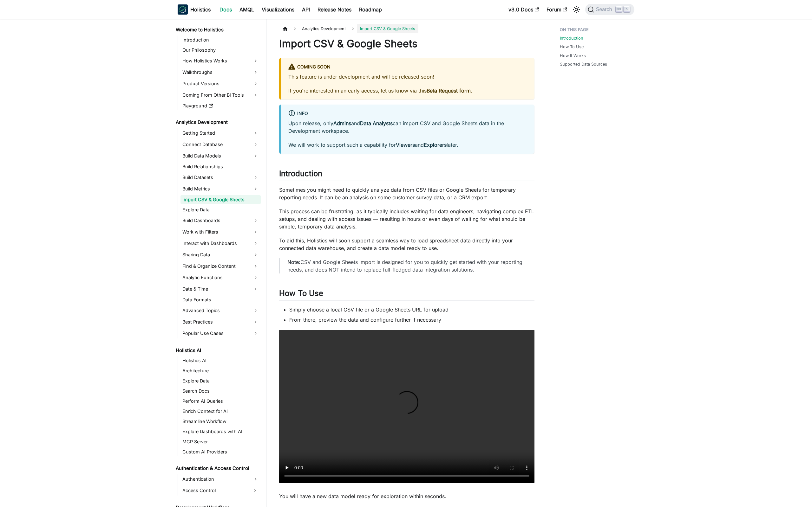  Describe the element at coordinates (306, 10) in the screenshot. I see `a: API` at that location.